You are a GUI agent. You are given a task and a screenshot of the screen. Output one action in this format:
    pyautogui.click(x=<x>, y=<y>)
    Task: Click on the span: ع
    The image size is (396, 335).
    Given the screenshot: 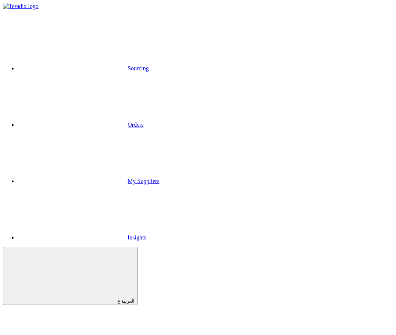 What is the action you would take?
    pyautogui.click(x=119, y=301)
    